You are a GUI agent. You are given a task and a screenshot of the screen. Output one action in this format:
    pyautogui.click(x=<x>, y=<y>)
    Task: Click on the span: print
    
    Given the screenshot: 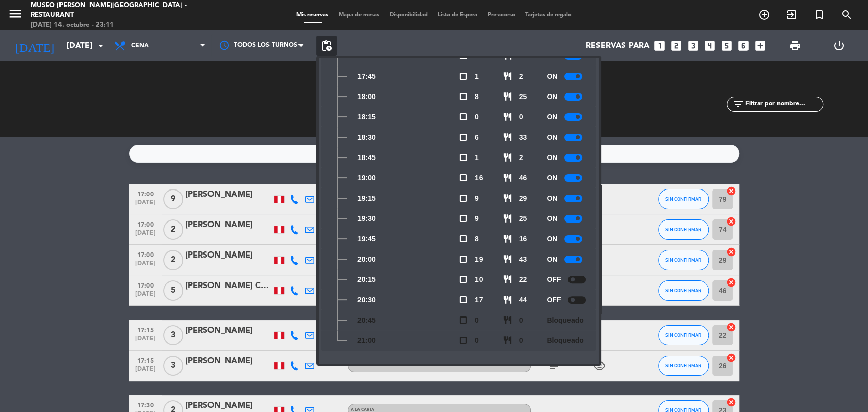 What is the action you would take?
    pyautogui.click(x=795, y=46)
    